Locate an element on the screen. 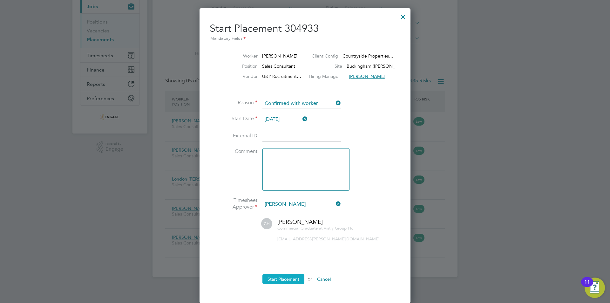 The height and width of the screenshot is (303, 610). button: Start Placement is located at coordinates (283, 279).